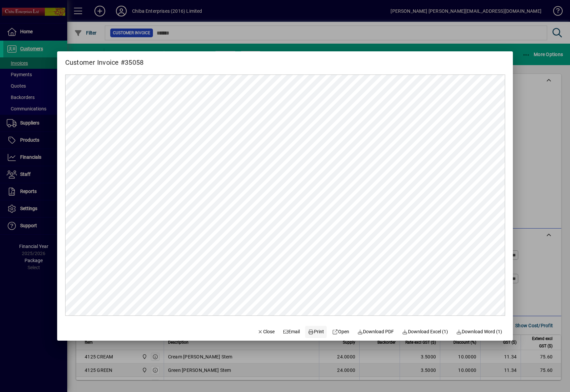 Image resolution: width=570 pixels, height=392 pixels. What do you see at coordinates (266, 332) in the screenshot?
I see `span: Close` at bounding box center [266, 332].